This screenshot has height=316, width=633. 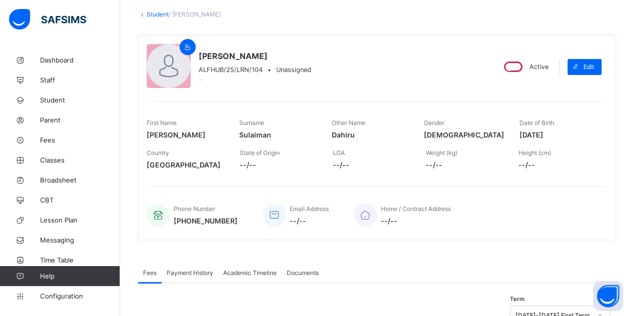 What do you see at coordinates (252, 123) in the screenshot?
I see `span: Surname` at bounding box center [252, 123].